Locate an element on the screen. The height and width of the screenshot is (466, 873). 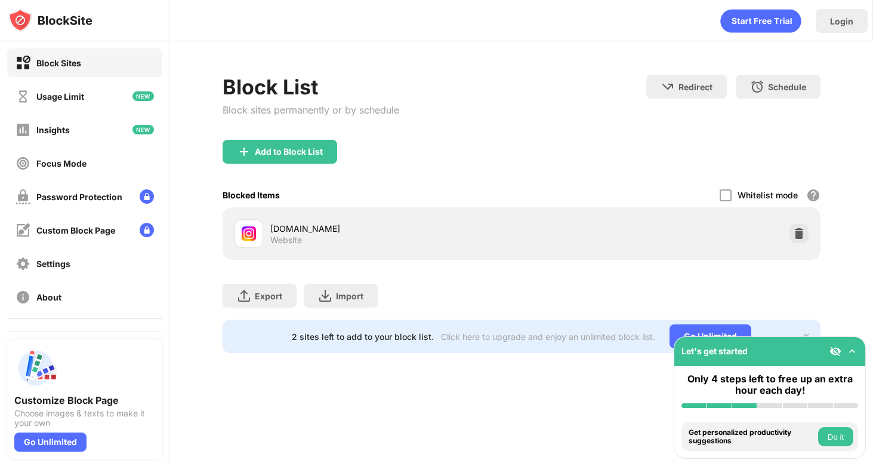
div: Add to Block List is located at coordinates (289, 152).